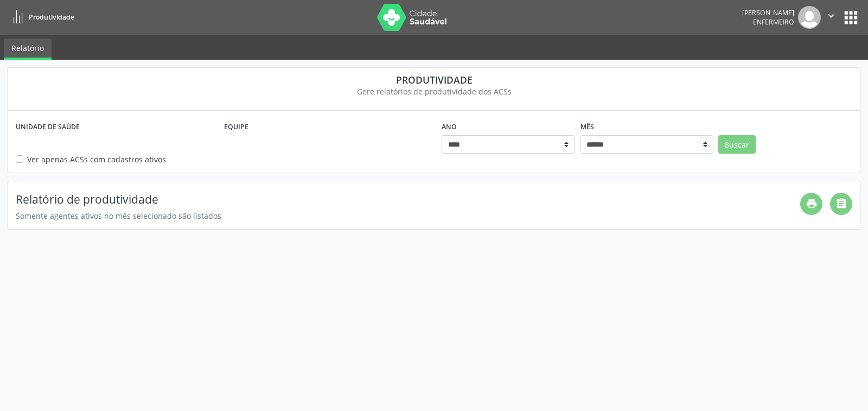 Image resolution: width=868 pixels, height=411 pixels. Describe the element at coordinates (408, 216) in the screenshot. I see `div: Somente agentes ativos no mês selecionado são listados` at that location.